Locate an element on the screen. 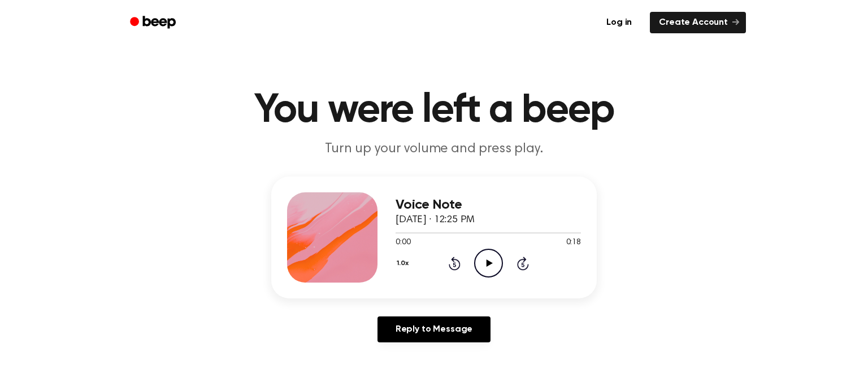  span: 0:00 is located at coordinates (403, 243).